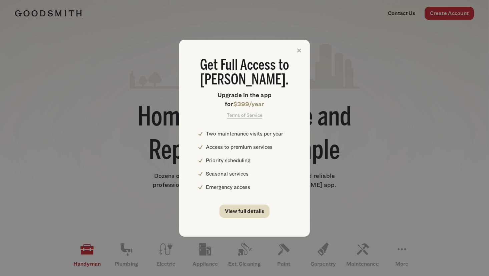 Image resolution: width=489 pixels, height=276 pixels. I want to click on li: Access to premium services, so click(249, 147).